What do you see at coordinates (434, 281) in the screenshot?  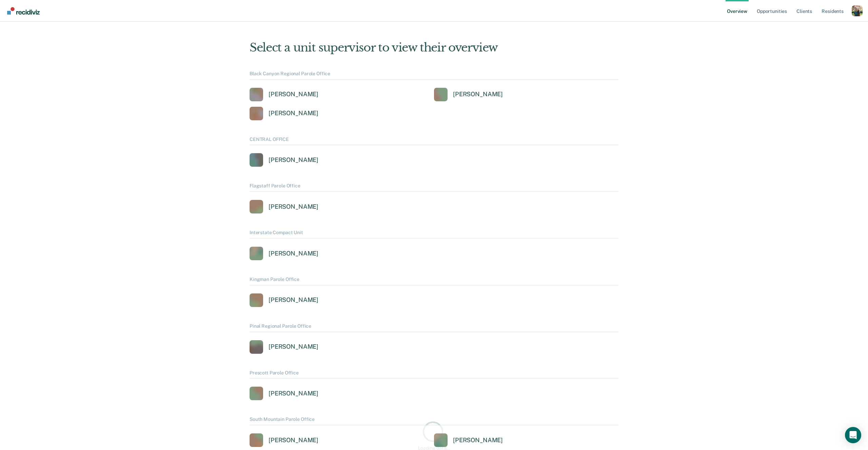 I see `div: Kingman Parole Office` at bounding box center [434, 281].